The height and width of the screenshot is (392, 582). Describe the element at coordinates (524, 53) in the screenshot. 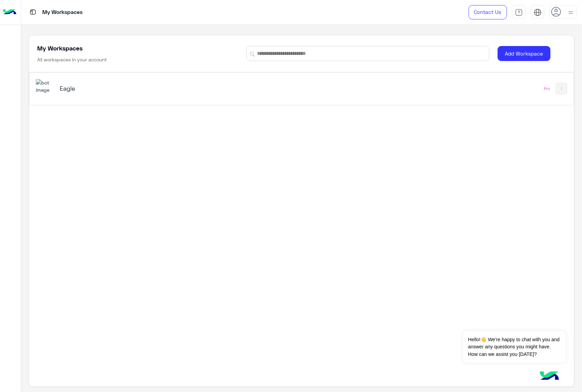

I see `button: Add Workspace` at that location.